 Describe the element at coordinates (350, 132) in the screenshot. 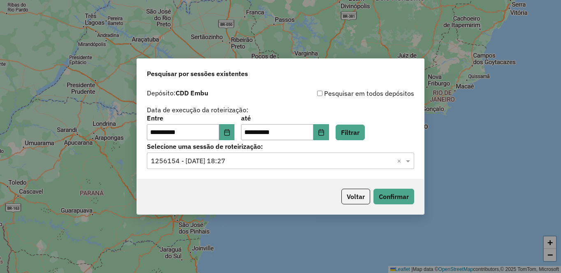

I see `button: Filtrar` at that location.